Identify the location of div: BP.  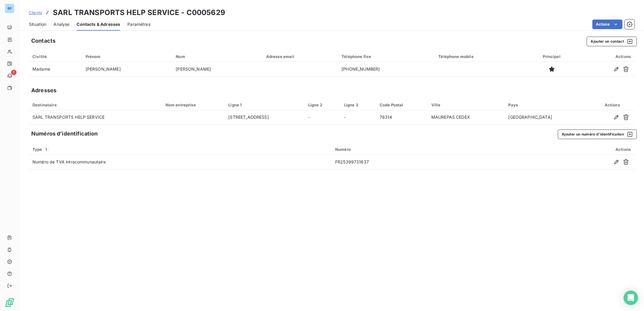
(9, 9).